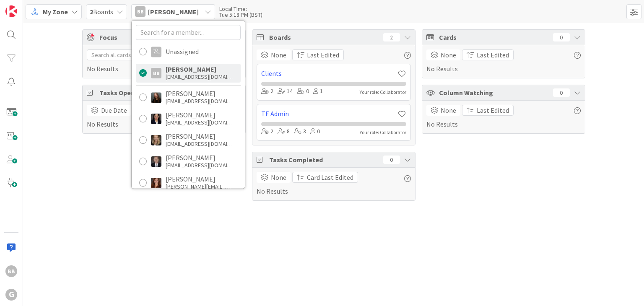 Image resolution: width=644 pixels, height=306 pixels. I want to click on a: TE Admin, so click(330, 113).